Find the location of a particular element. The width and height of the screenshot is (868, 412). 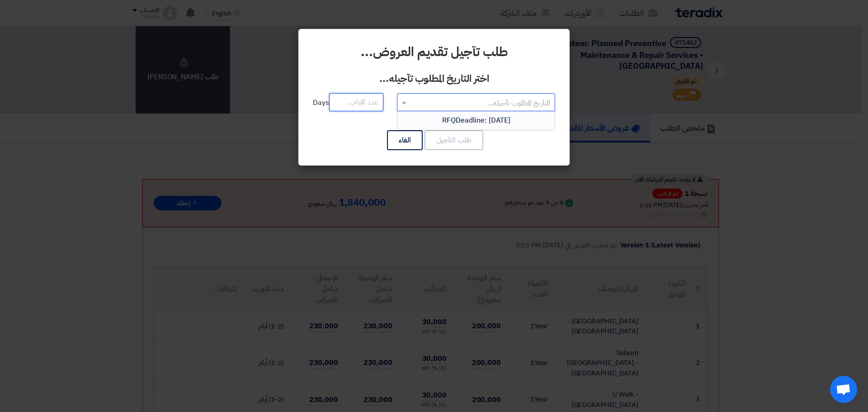

div: دردشة مفتوحة is located at coordinates (844, 389).